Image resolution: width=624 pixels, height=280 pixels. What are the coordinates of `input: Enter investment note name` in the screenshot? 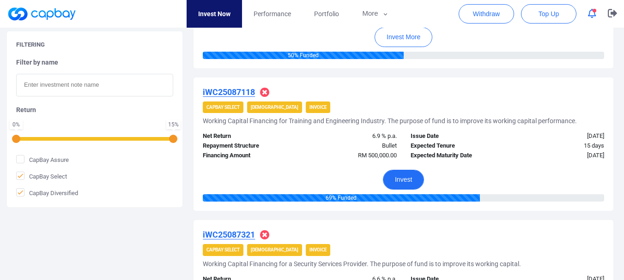 It's located at (95, 85).